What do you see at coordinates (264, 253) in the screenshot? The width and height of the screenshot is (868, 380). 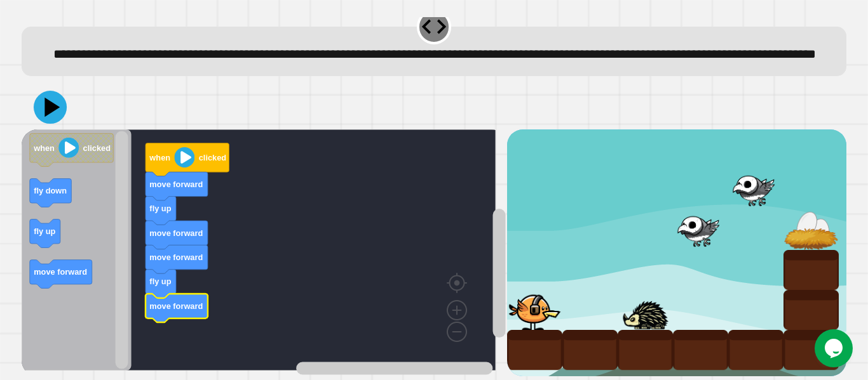 I see `div: Blockly Workspace` at bounding box center [264, 253].